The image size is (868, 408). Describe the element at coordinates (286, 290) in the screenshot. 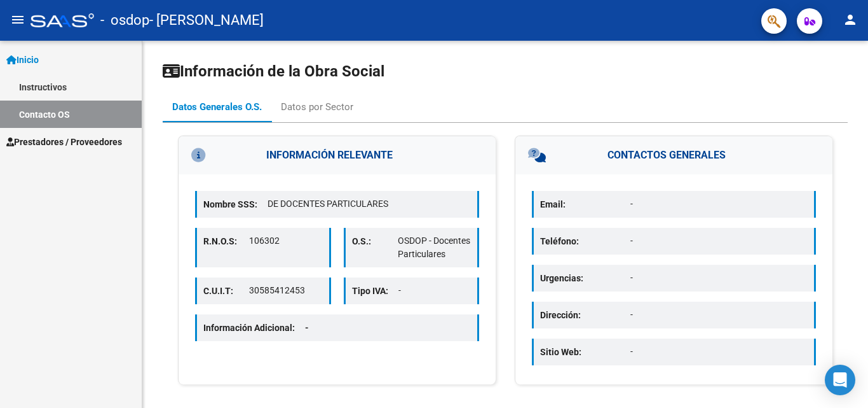

I see `p: 30585412453` at that location.